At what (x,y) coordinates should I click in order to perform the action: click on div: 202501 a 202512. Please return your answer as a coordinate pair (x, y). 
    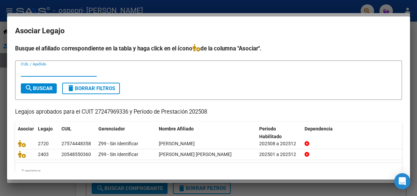
    Looking at the image, I should click on (279, 154).